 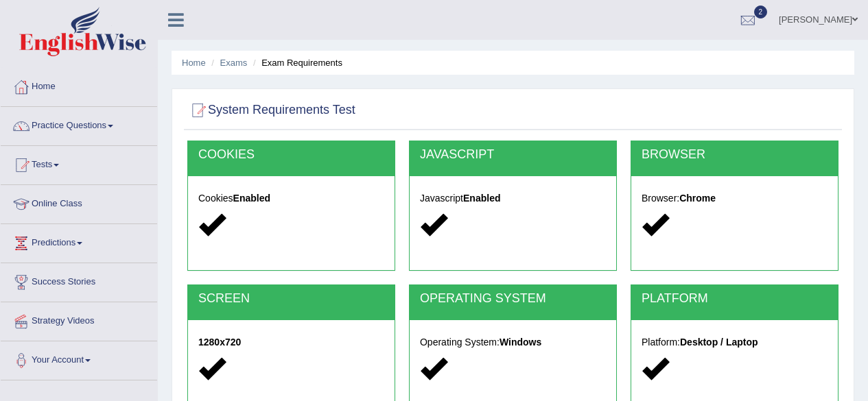 What do you see at coordinates (79, 359) in the screenshot?
I see `a: Your Account` at bounding box center [79, 359].